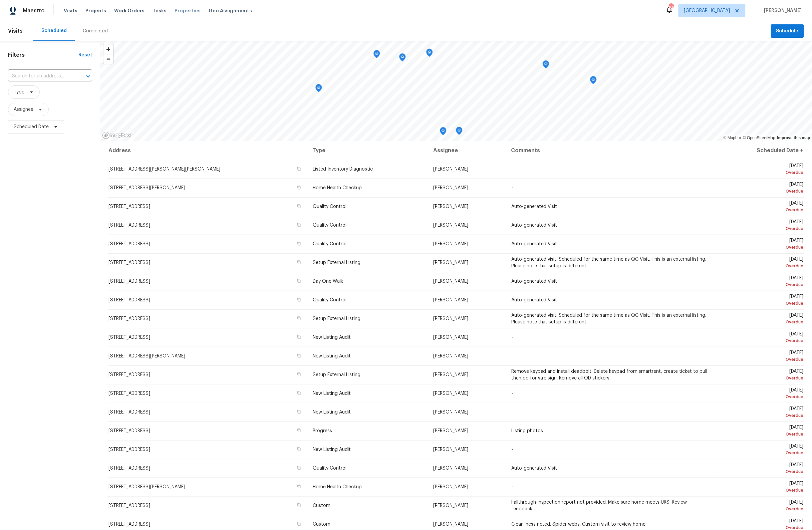 Image resolution: width=812 pixels, height=530 pixels. What do you see at coordinates (129, 11) in the screenshot?
I see `span: Work Orders` at bounding box center [129, 11].